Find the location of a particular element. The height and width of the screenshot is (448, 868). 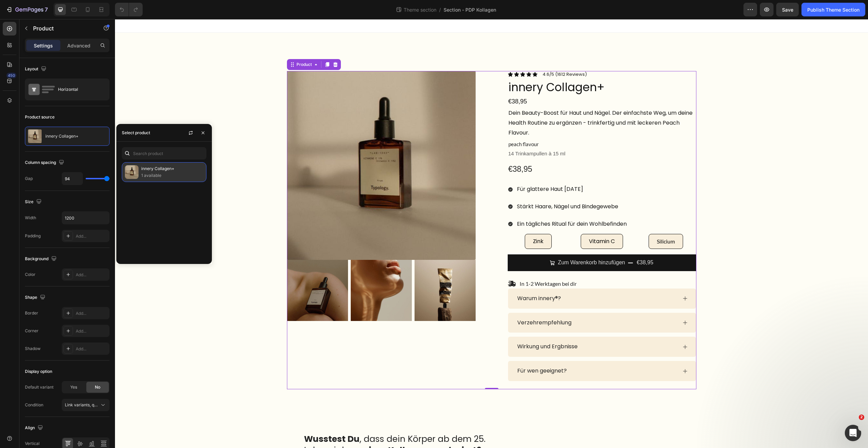

div: Condition is located at coordinates (34, 405).